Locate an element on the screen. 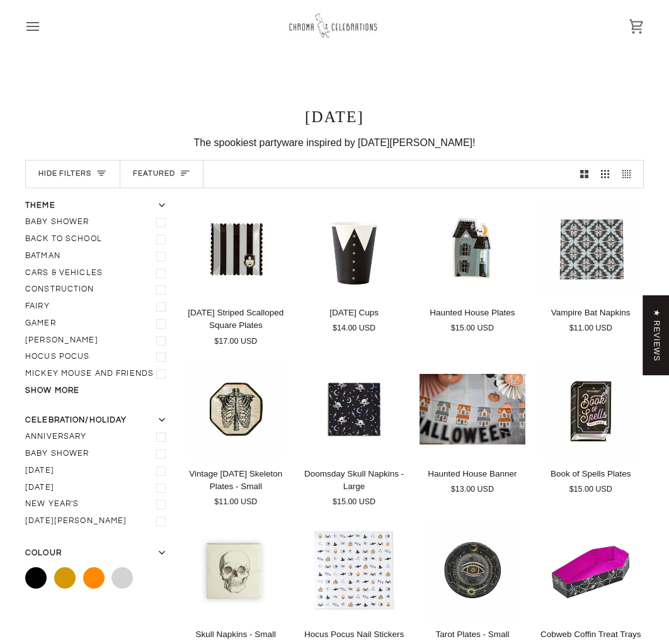 This screenshot has height=644, width=669. p: Vampire Bat Napkins is located at coordinates (591, 313).